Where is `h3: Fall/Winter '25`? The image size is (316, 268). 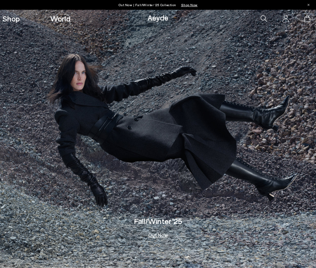 h3: Fall/Winter '25 is located at coordinates (158, 221).